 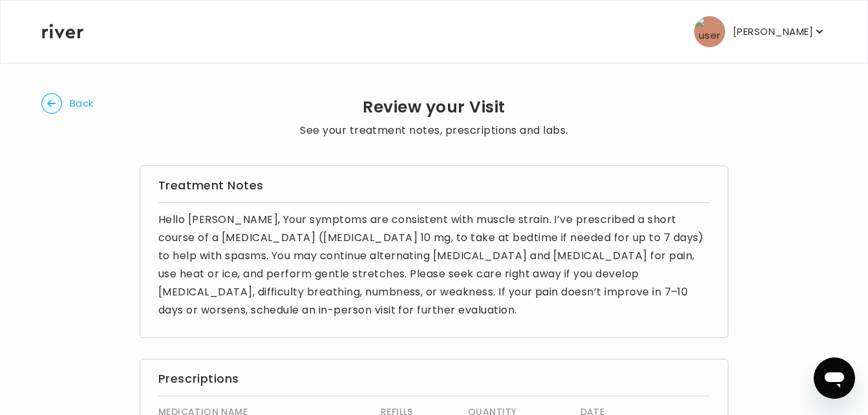 What do you see at coordinates (710, 32) in the screenshot?
I see `img: user avatar` at bounding box center [710, 32].